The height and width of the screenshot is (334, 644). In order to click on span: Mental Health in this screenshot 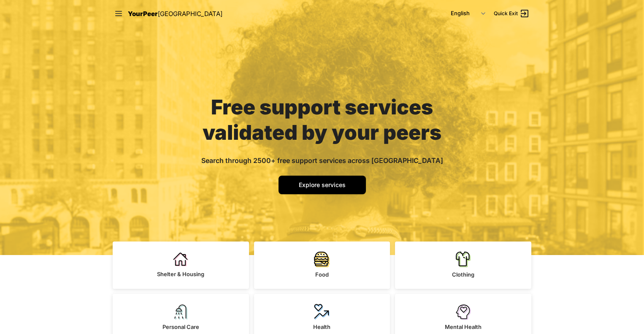, I will do `click(463, 327)`.